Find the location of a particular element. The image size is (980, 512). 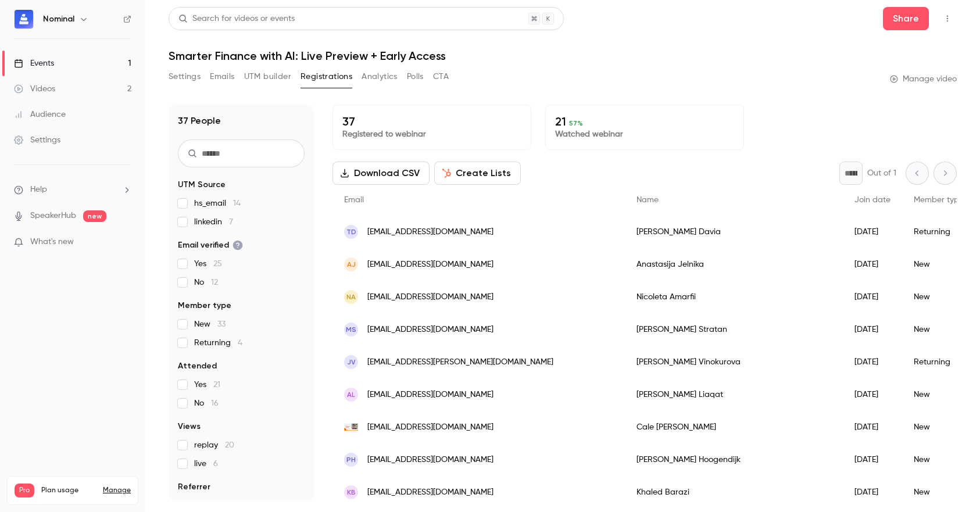

span: 16 is located at coordinates (214, 404).